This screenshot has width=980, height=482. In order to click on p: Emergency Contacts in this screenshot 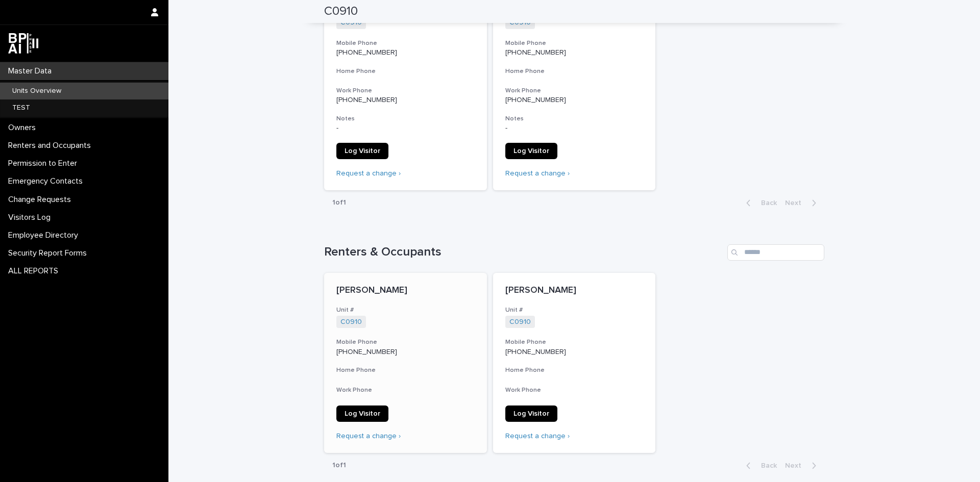, I will do `click(48, 181)`.